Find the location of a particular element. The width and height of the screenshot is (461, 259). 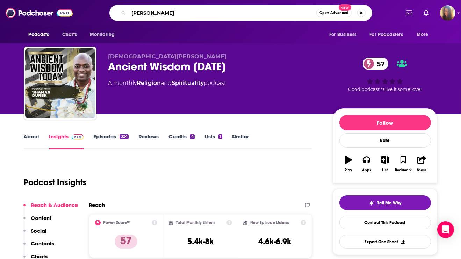

div: Apps is located at coordinates (367, 170).